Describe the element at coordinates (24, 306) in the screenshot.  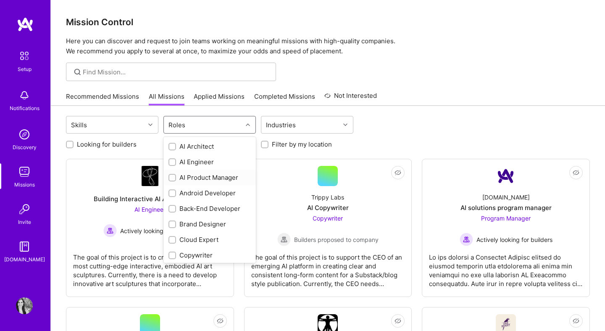
I see `img: User Avatar` at that location.